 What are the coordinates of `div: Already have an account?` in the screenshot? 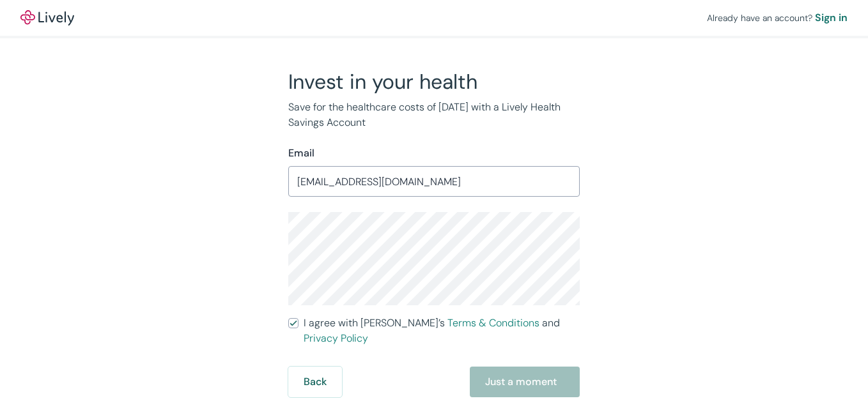 It's located at (777, 18).